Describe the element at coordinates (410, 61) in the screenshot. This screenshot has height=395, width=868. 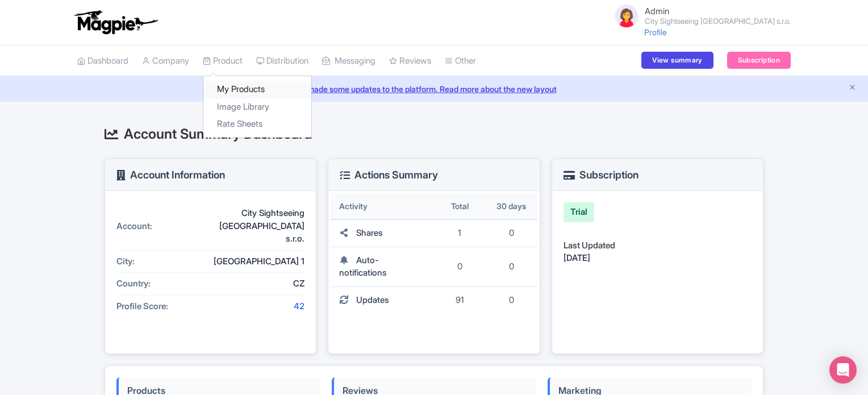
I see `a: Reviews` at that location.